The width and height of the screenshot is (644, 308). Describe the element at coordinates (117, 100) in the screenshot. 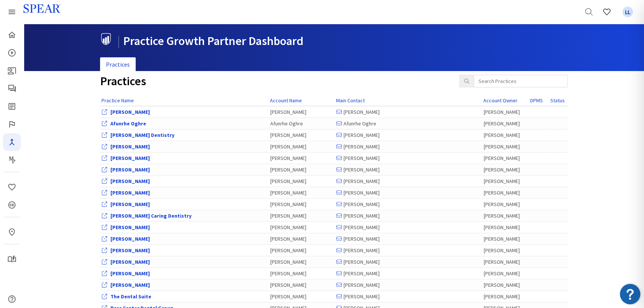

I see `a: Practice Name` at that location.